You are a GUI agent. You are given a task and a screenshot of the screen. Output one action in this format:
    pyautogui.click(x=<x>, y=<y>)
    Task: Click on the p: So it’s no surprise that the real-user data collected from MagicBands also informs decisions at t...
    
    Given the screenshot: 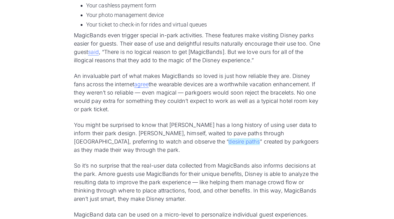 What is the action you would take?
    pyautogui.click(x=197, y=182)
    